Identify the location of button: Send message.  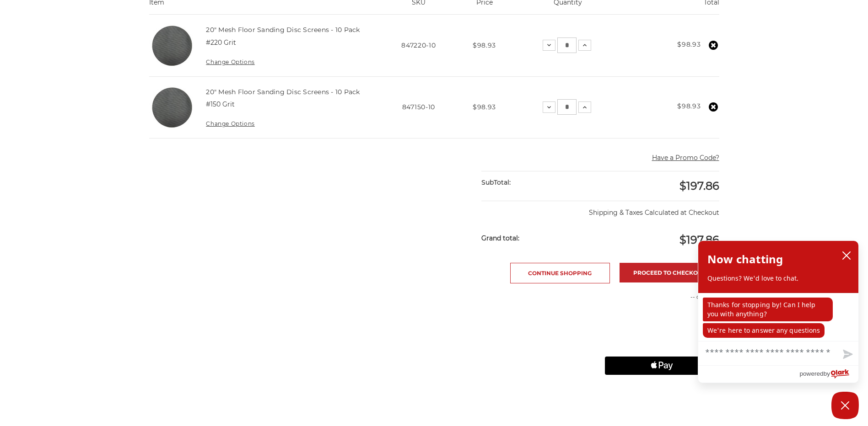
(847, 355).